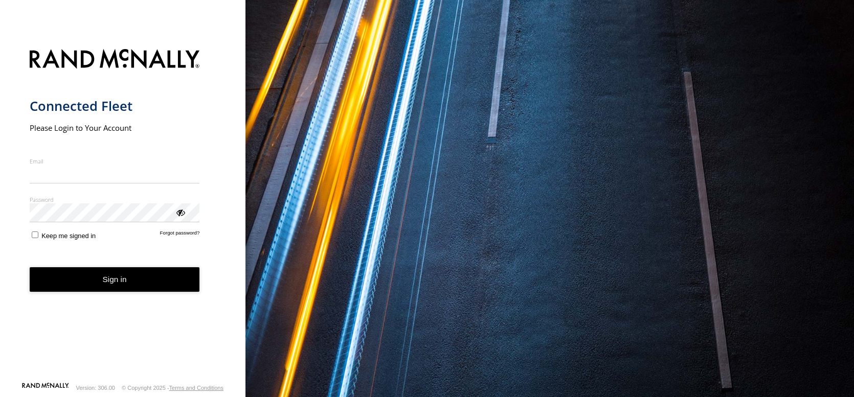  I want to click on h2: Please Login to Your Account, so click(115, 128).